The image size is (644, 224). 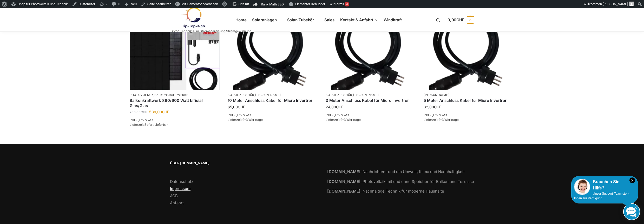 I want to click on span: Sofort Lieferbar, so click(x=156, y=125).